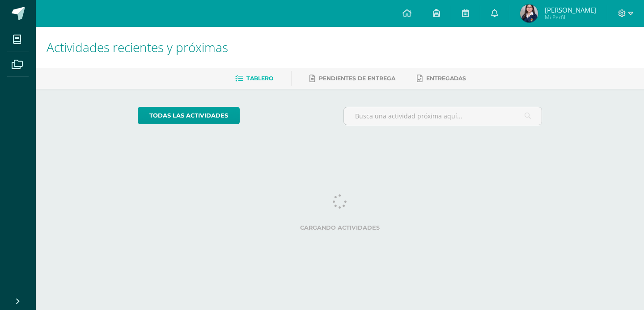 This screenshot has height=310, width=644. I want to click on img: 5f4a4212820840d6231e44e1abc99324.png, so click(529, 14).